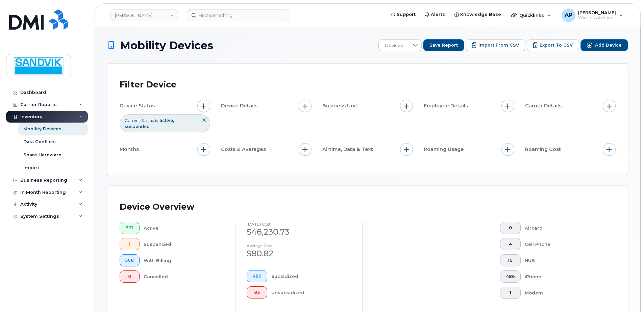  Describe the element at coordinates (257, 277) in the screenshot. I see `span: 489` at that location.